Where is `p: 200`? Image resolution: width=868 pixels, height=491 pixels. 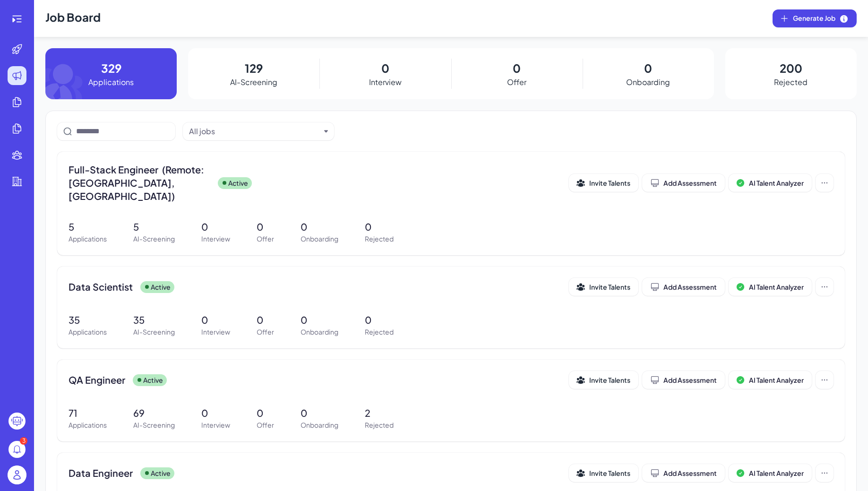 p: 200 is located at coordinates (791, 68).